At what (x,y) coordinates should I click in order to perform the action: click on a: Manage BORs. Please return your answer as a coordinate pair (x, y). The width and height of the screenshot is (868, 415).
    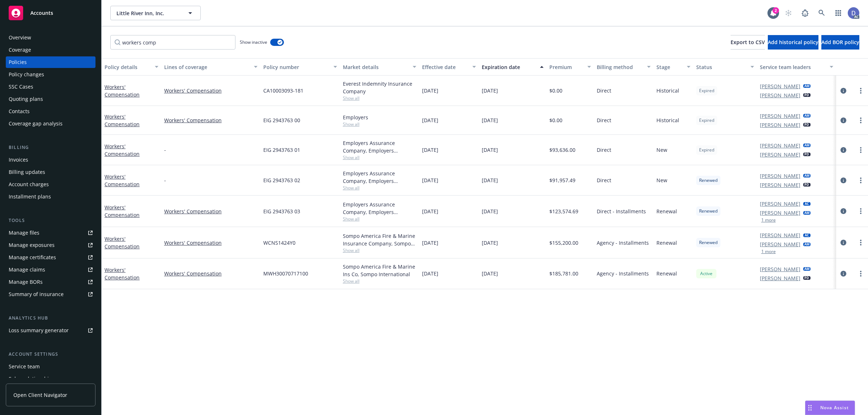
    Looking at the image, I should click on (51, 282).